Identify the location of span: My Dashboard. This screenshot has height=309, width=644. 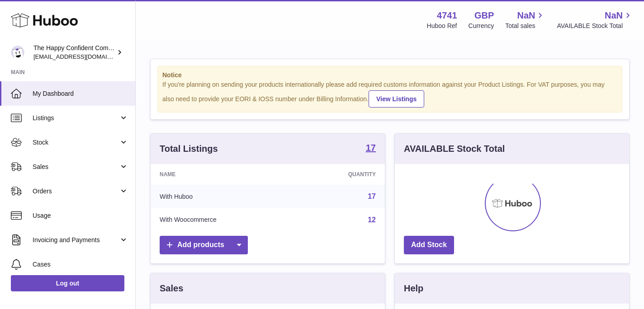
(81, 93).